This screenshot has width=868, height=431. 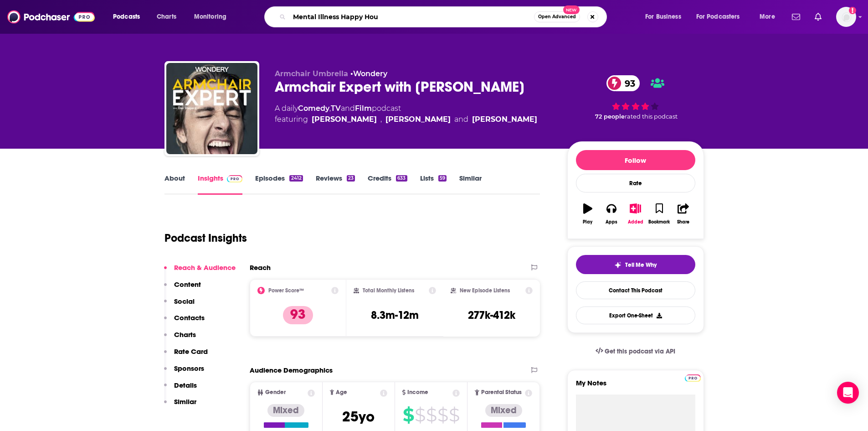 What do you see at coordinates (370, 73) in the screenshot?
I see `a: Wondery` at bounding box center [370, 73].